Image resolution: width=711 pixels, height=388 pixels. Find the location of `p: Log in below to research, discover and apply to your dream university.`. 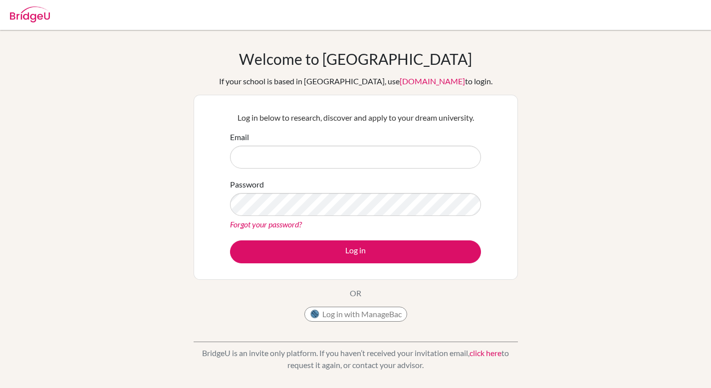

p: Log in below to research, discover and apply to your dream university. is located at coordinates (355, 118).